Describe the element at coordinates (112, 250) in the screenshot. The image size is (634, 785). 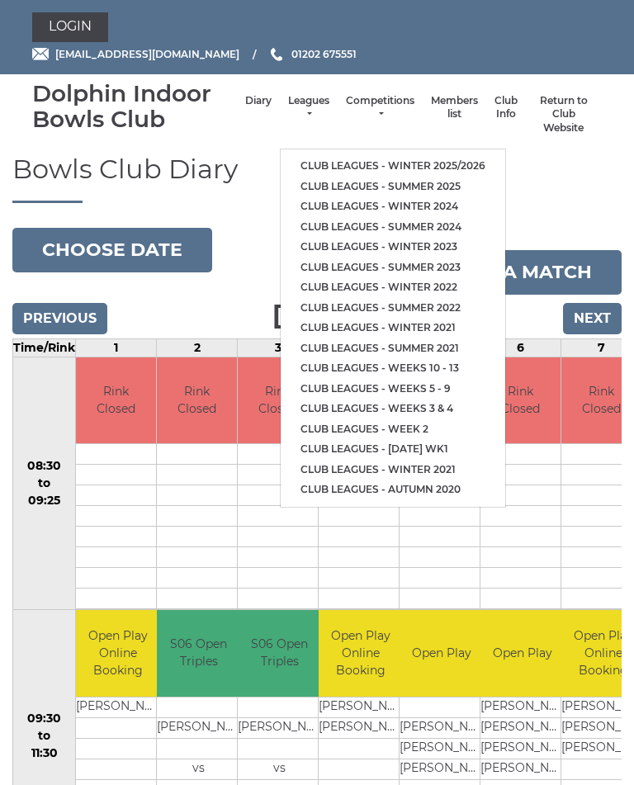
I see `button: Choose date` at that location.